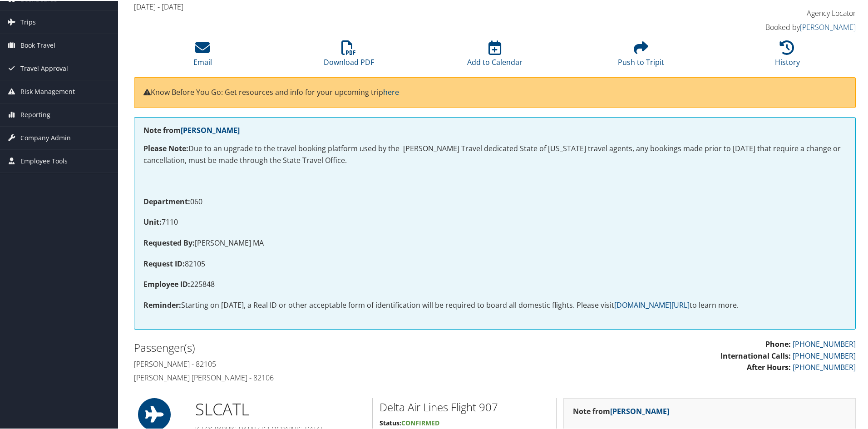 Image resolution: width=868 pixels, height=429 pixels. I want to click on p: Know Before You Go: Get resources and info for your upcoming trip, so click(494, 92).